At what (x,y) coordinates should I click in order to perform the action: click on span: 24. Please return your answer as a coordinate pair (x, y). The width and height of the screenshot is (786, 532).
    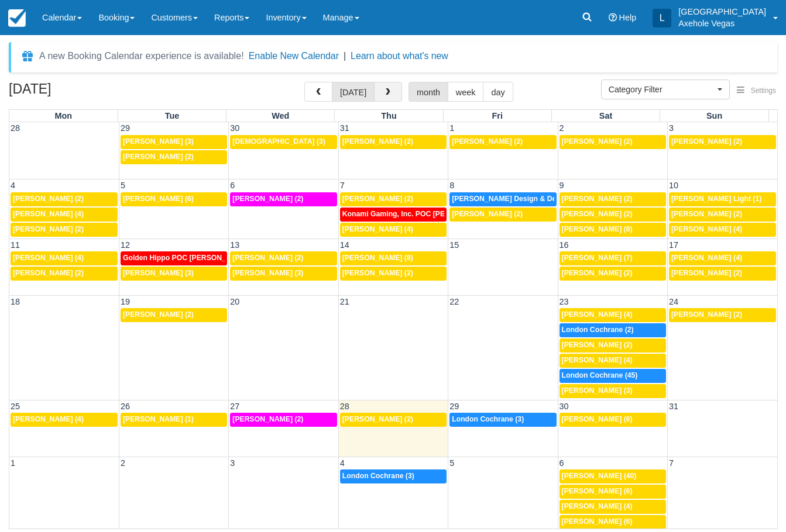
    Looking at the image, I should click on (673, 302).